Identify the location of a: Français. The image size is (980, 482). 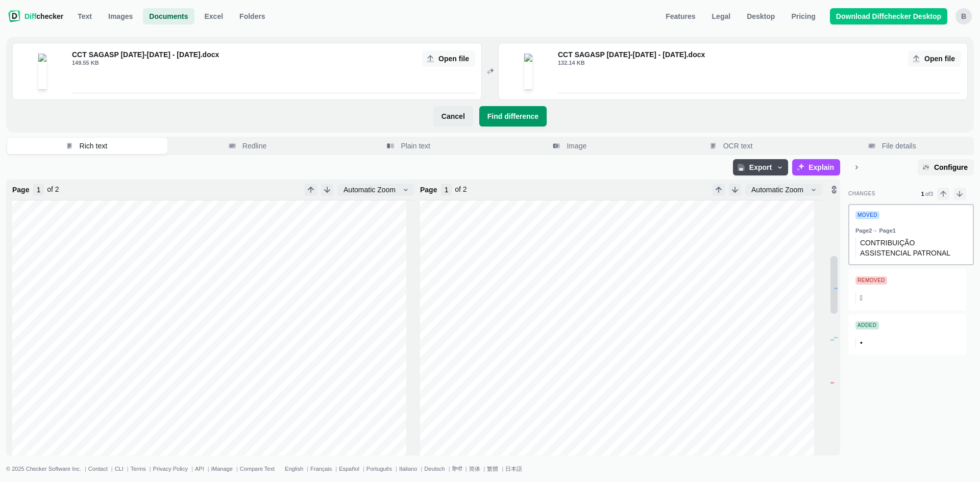
(321, 469).